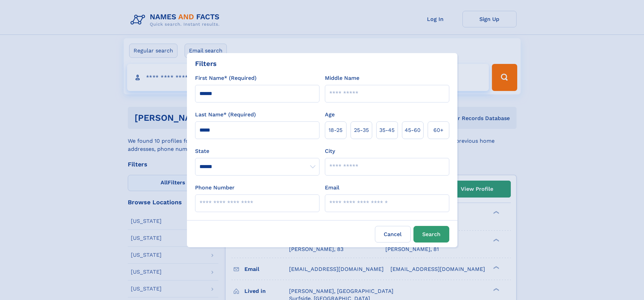 The image size is (644, 300). I want to click on span: 18‑25, so click(335, 130).